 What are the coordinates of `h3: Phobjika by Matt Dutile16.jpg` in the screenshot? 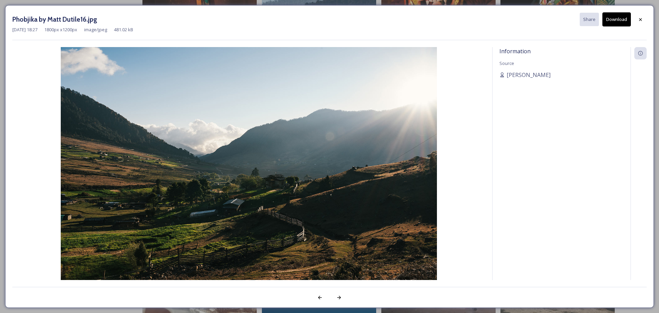 It's located at (55, 19).